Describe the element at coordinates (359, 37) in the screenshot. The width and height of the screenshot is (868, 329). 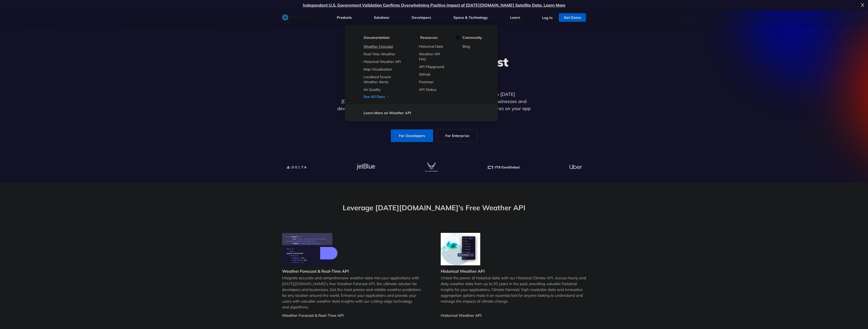
I see `img: doc.svg` at that location.